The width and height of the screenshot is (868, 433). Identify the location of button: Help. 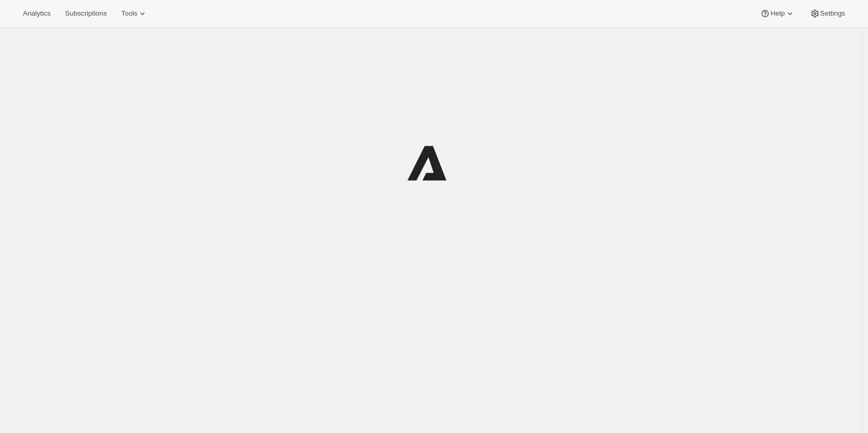
(777, 13).